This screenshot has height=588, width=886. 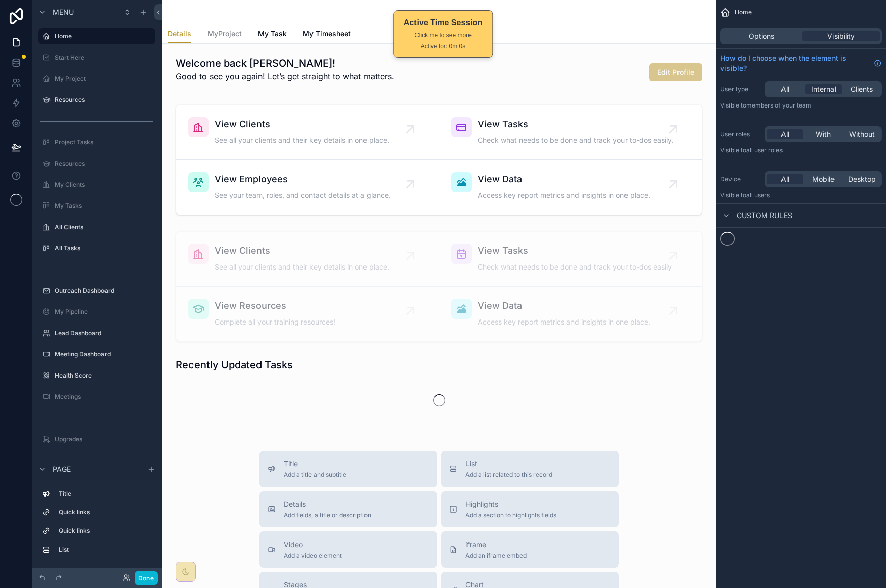 I want to click on span: MyProject, so click(x=224, y=34).